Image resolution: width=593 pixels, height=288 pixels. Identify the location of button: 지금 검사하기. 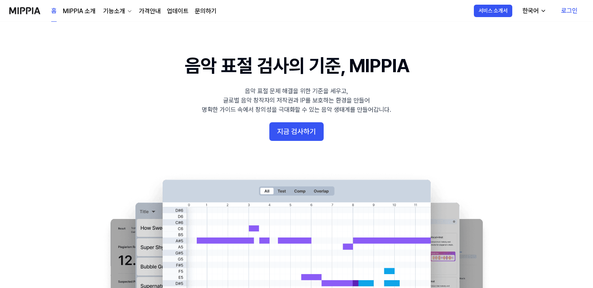
(296, 131).